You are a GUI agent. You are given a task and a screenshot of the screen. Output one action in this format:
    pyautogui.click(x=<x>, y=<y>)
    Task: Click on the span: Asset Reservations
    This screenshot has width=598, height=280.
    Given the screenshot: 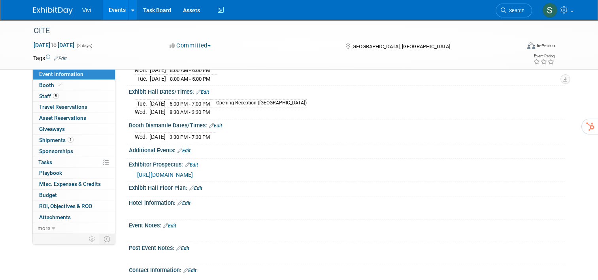 What is the action you would take?
    pyautogui.click(x=62, y=118)
    